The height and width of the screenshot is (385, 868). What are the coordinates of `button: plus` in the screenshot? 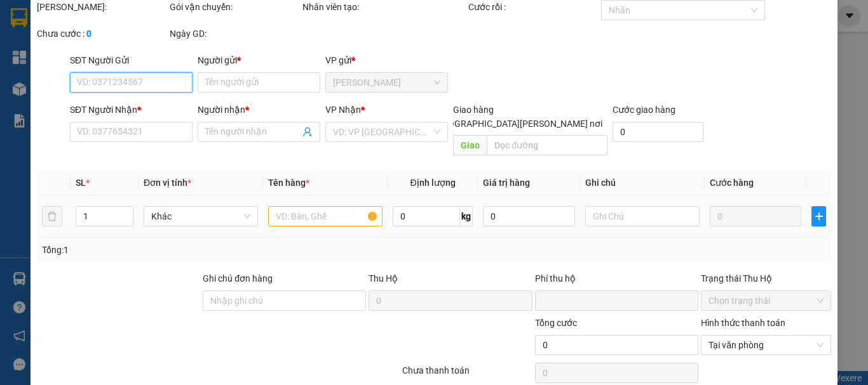 It's located at (818, 216).